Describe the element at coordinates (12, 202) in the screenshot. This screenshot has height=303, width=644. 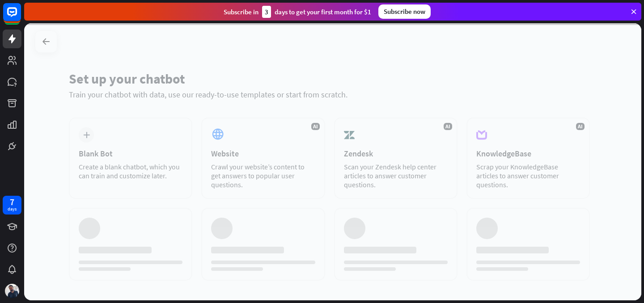
I see `div: 7` at that location.